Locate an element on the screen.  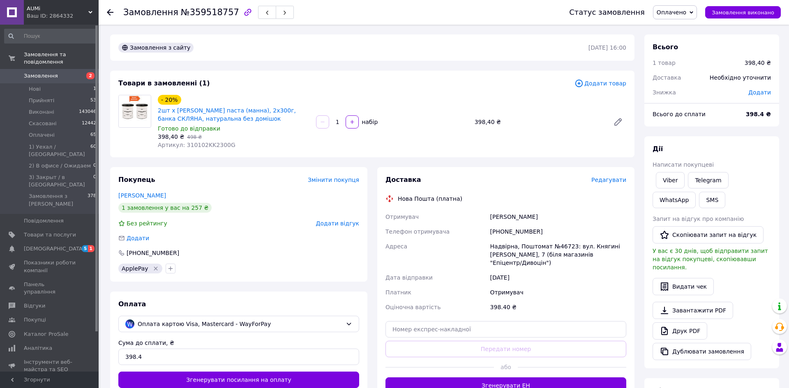
span: Телефон отримувача is located at coordinates (418, 232).